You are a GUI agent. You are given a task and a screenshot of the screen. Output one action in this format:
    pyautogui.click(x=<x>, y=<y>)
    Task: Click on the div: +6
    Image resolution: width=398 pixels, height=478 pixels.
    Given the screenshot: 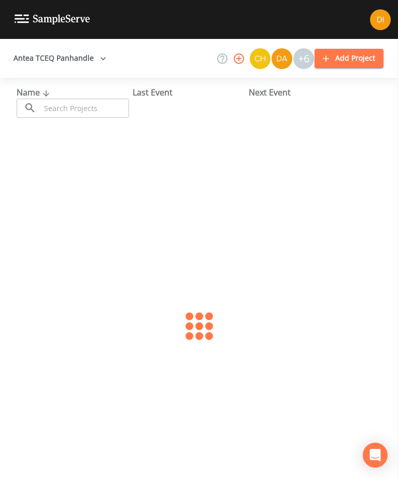 What is the action you would take?
    pyautogui.click(x=304, y=59)
    